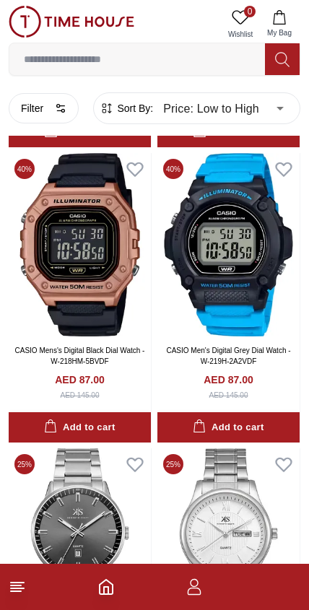 Image resolution: width=309 pixels, height=610 pixels. What do you see at coordinates (43, 108) in the screenshot?
I see `button: Filter` at bounding box center [43, 108].